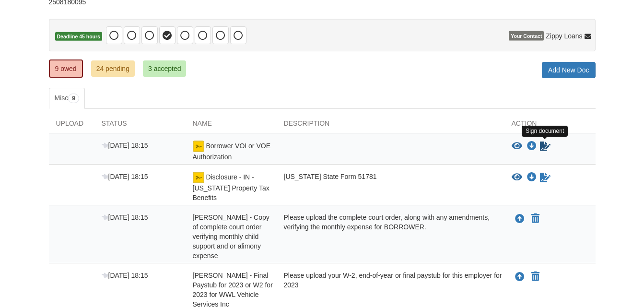 This screenshot has width=644, height=308. Describe the element at coordinates (65, 68) in the screenshot. I see `a: 9 owed` at that location.